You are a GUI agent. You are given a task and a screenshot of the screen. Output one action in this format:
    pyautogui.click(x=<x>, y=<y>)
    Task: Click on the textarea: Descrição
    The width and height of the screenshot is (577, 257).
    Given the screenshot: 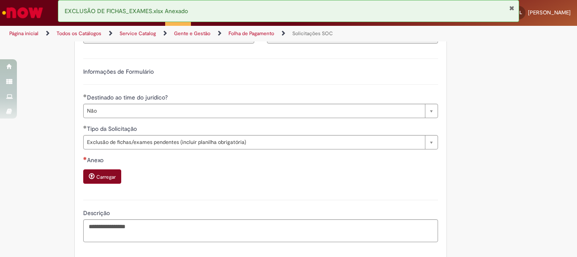 What is the action you would take?
    pyautogui.click(x=261, y=230)
    